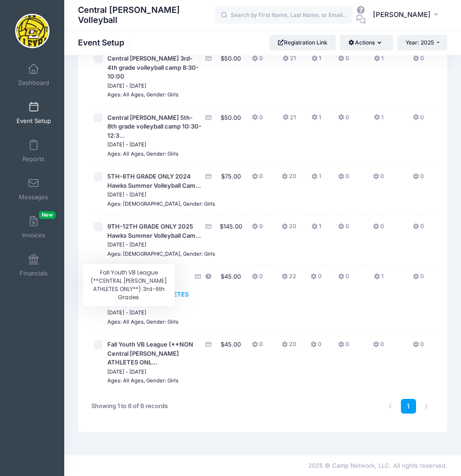 The height and width of the screenshot is (476, 461). What do you see at coordinates (34, 121) in the screenshot?
I see `span: Event Setup` at bounding box center [34, 121].